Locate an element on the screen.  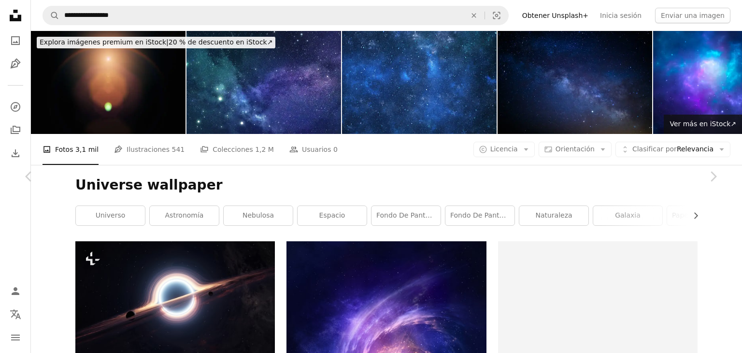
button: Borrar is located at coordinates (474, 15).